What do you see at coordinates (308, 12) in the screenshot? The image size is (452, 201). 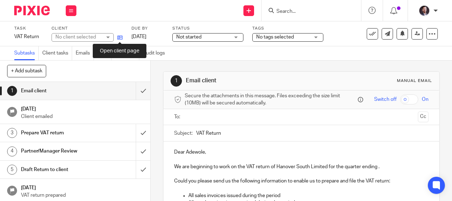 I see `input: Search` at bounding box center [308, 12].